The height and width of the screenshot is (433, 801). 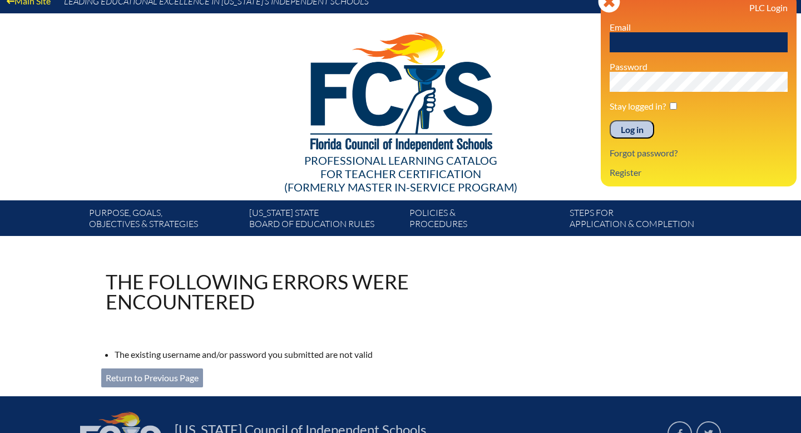 What do you see at coordinates (401, 174) in the screenshot?
I see `div: Professional Learning Catalog (formerly Master In-service Program)` at bounding box center [401, 174].